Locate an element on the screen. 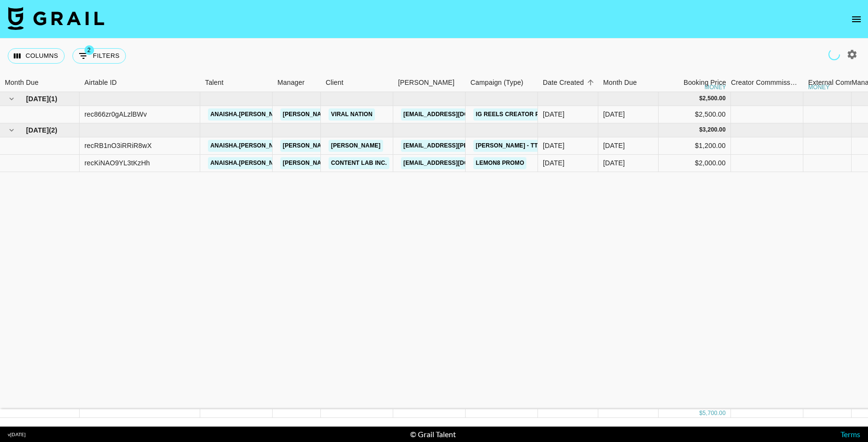 The height and width of the screenshot is (442, 868). span: Refreshing users, talent, clients, campaigns... is located at coordinates (834, 54).